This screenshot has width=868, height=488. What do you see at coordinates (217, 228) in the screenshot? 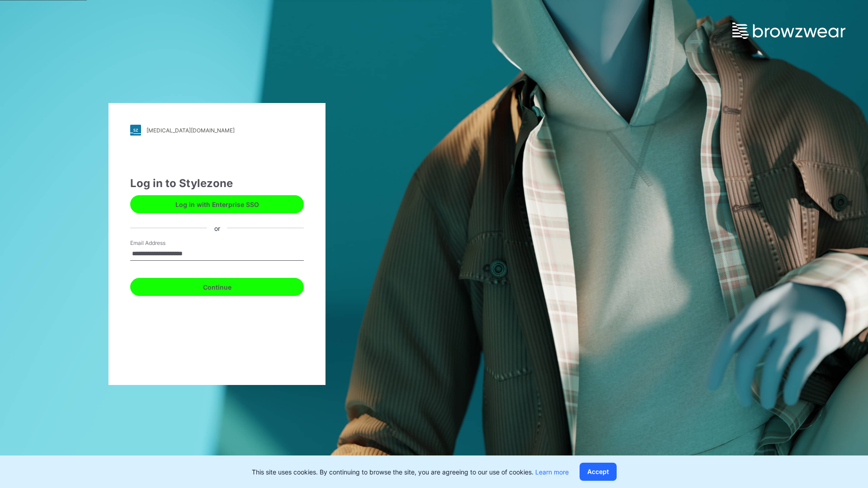
I see `div: or` at bounding box center [217, 228].